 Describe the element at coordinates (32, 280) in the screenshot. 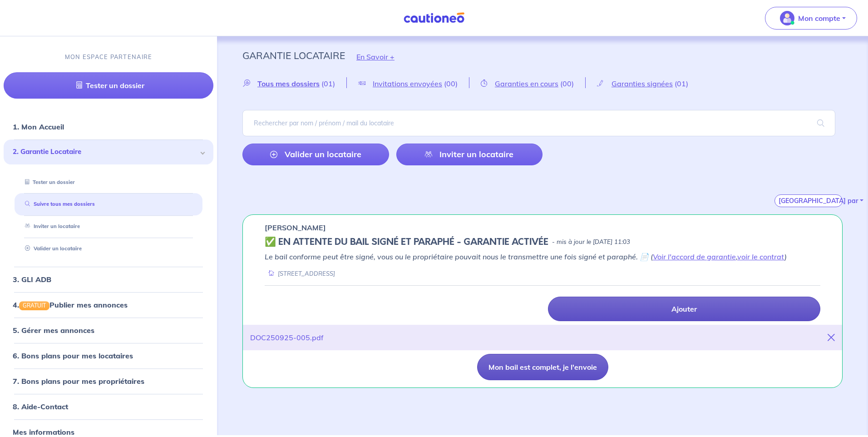

I see `a: 3. GLI ADB` at that location.